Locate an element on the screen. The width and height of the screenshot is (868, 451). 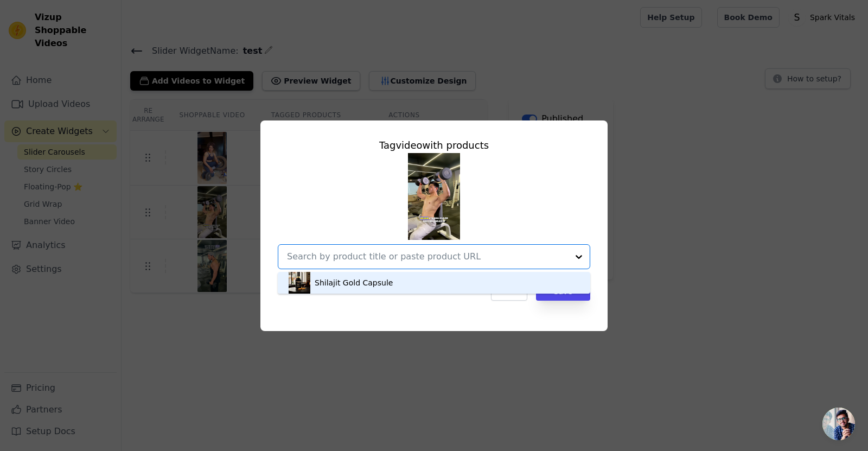
div: Shilajit Gold Capsule is located at coordinates (354, 283).